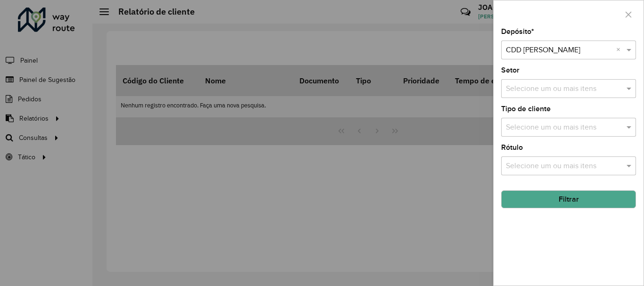  I want to click on span: Clear all, so click(620, 50).